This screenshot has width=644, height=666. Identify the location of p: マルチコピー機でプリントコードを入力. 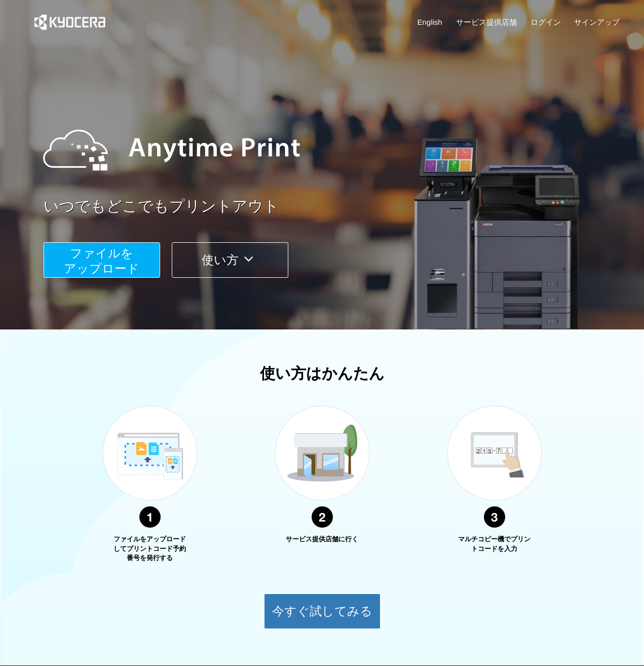
(495, 543).